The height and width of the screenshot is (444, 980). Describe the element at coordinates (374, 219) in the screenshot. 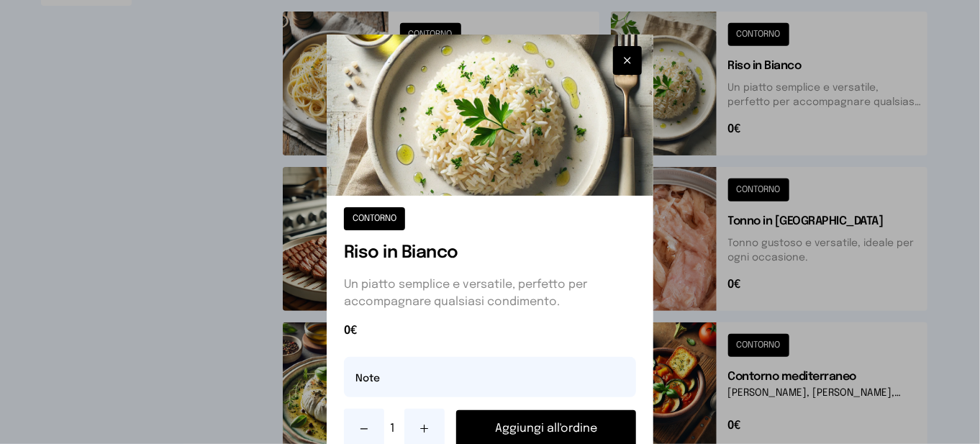

I see `button: CONTORNO` at that location.